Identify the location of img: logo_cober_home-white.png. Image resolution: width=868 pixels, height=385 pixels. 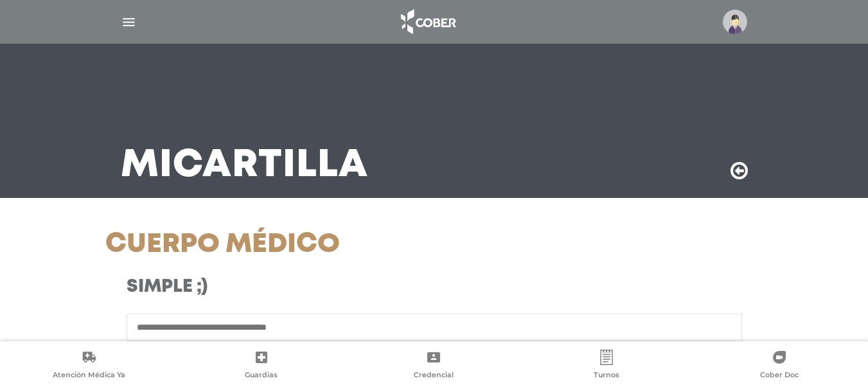
(427, 22).